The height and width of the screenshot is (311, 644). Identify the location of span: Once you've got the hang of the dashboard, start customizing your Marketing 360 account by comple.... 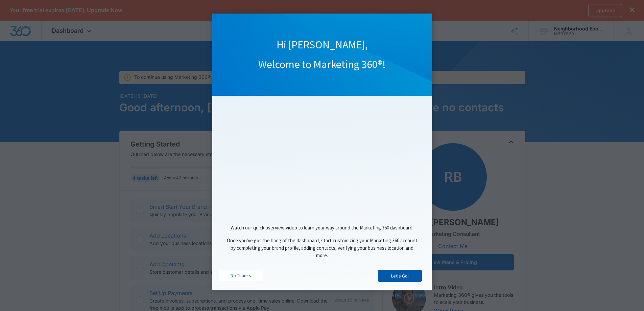
(322, 248).